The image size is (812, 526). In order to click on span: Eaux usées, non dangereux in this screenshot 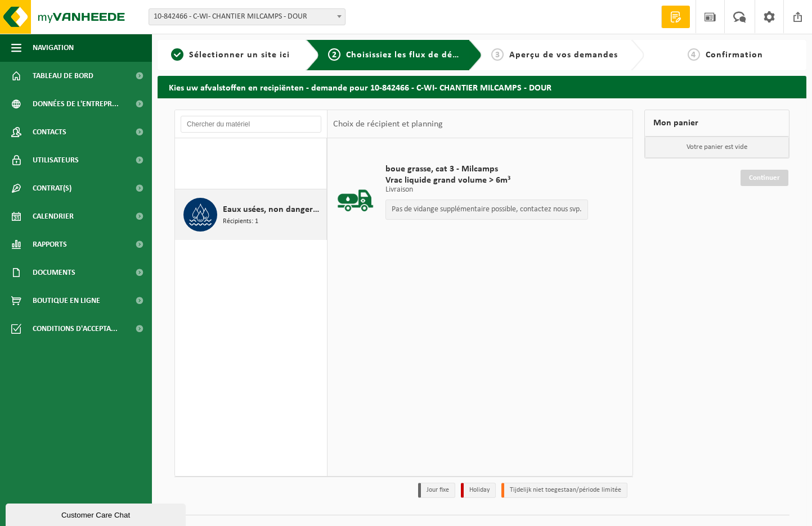, I will do `click(273, 210)`.